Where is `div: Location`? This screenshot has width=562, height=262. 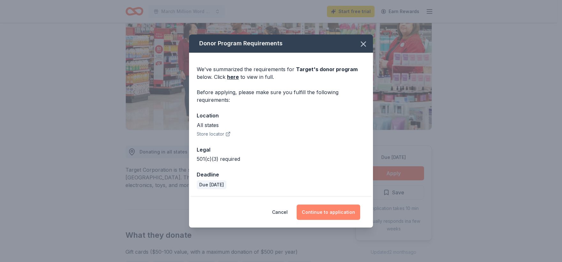 div: Location is located at coordinates (281, 116).